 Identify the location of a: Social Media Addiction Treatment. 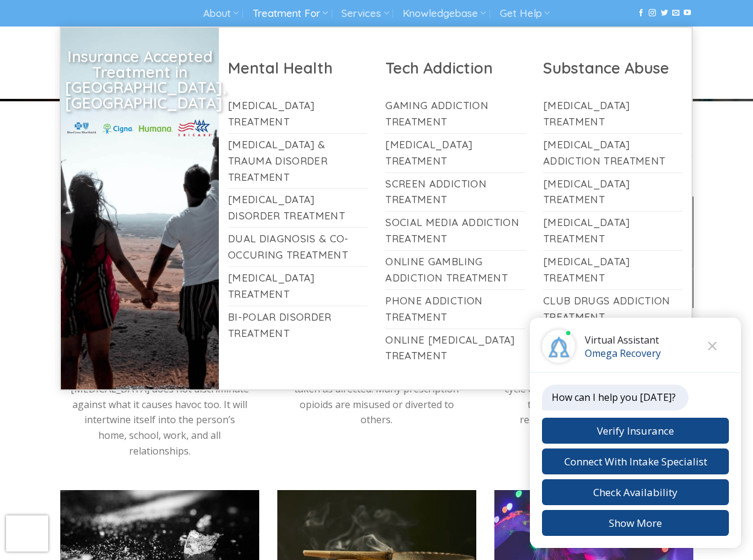
(455, 231).